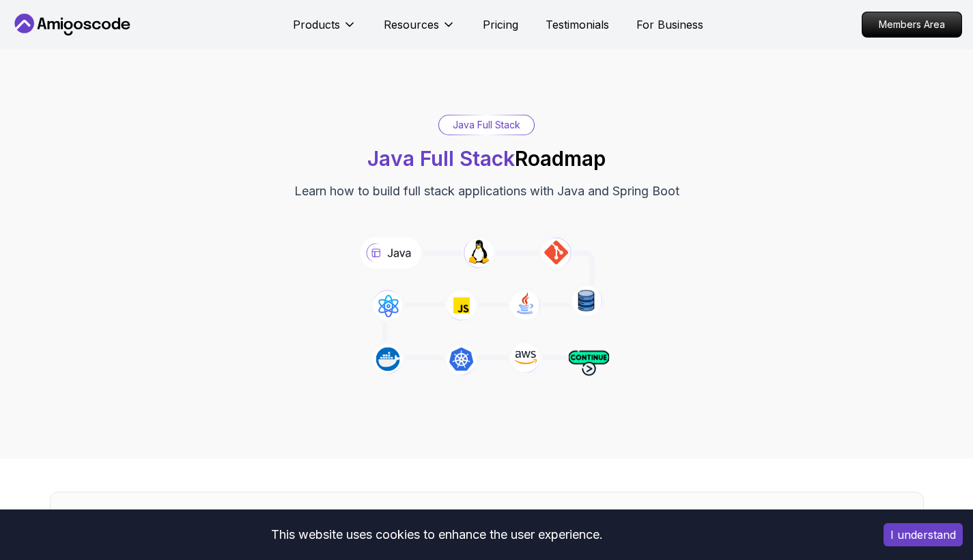 The height and width of the screenshot is (560, 973). I want to click on p: Testimonials, so click(577, 25).